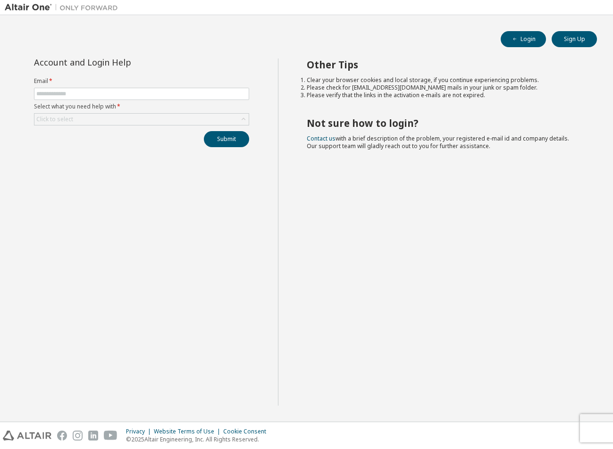  Describe the element at coordinates (523, 39) in the screenshot. I see `button: Login` at that location.